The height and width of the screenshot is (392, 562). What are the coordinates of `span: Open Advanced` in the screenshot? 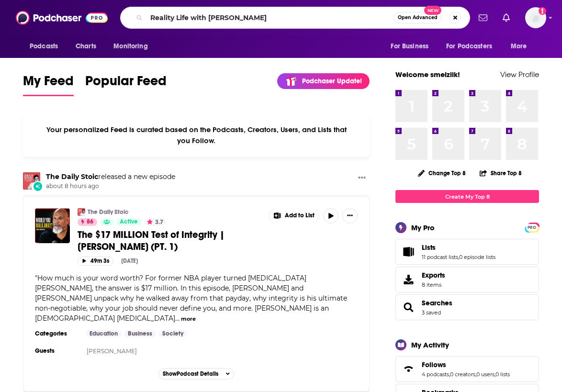 It's located at (417, 18).